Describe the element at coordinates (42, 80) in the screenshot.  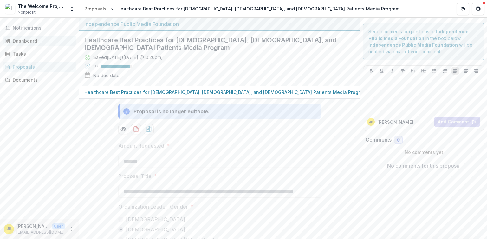
I see `div: Documents` at that location.